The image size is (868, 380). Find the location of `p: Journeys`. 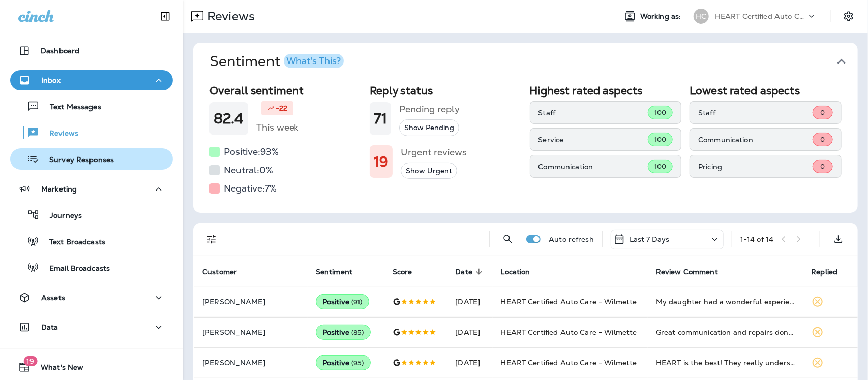

p: Journeys is located at coordinates (60, 216).